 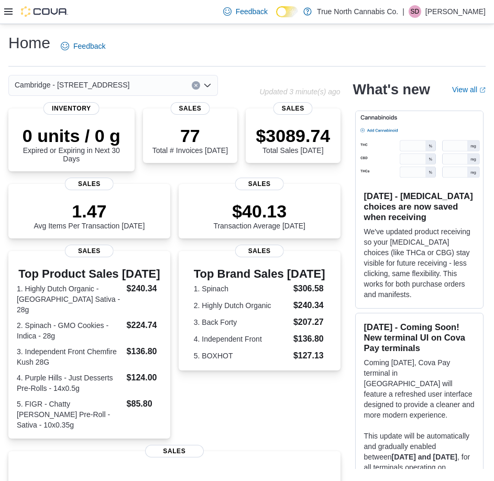 I want to click on h2: What's new, so click(x=391, y=90).